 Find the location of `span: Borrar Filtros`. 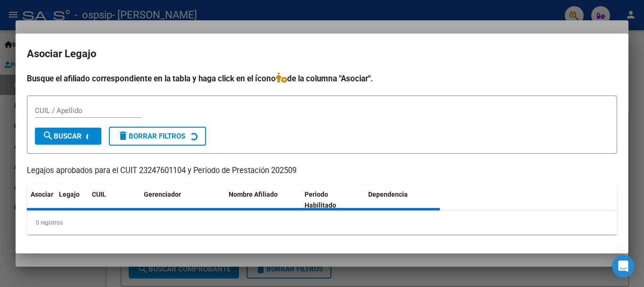

span: Borrar Filtros is located at coordinates (151, 136).